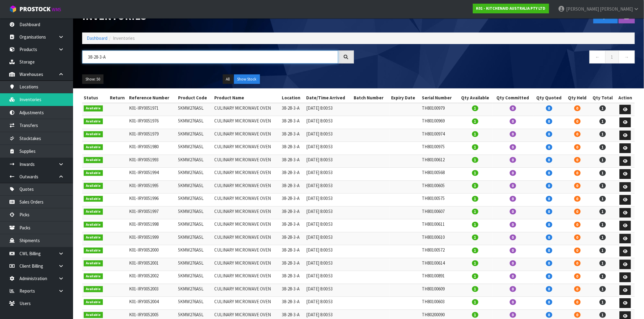 This screenshot has width=644, height=319. Describe the element at coordinates (439, 187) in the screenshot. I see `td: TH80100605` at that location.